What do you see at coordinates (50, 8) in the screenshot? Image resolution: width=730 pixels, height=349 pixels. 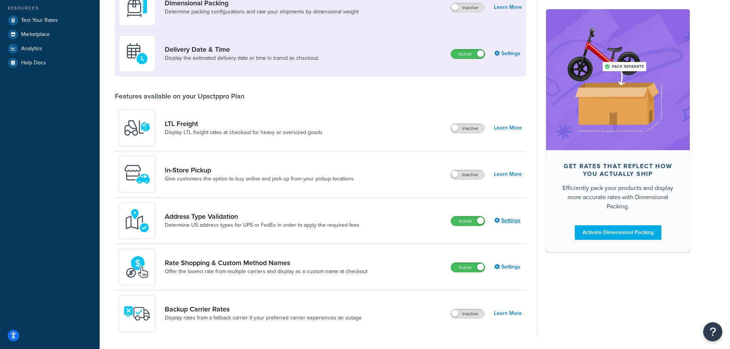 I see `div: Resources` at bounding box center [50, 8].